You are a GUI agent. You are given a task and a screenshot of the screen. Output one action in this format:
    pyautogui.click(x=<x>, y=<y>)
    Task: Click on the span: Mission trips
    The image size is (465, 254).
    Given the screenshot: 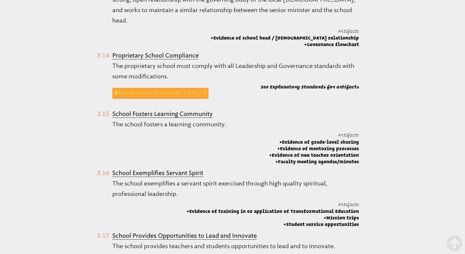 What is the action you would take?
    pyautogui.click(x=273, y=218)
    